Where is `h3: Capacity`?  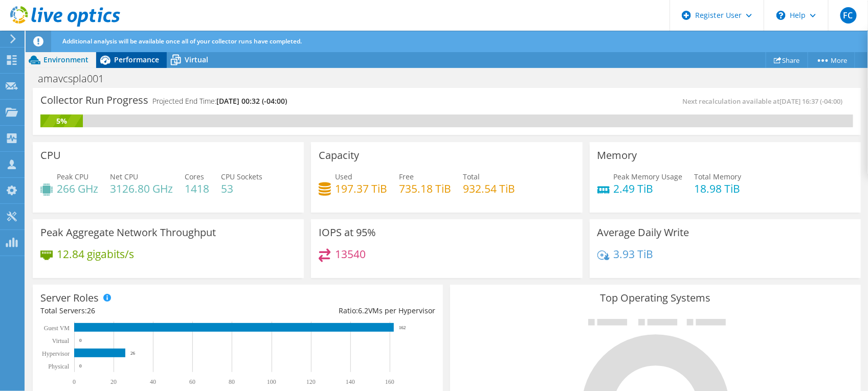 h3: Capacity is located at coordinates (338, 155).